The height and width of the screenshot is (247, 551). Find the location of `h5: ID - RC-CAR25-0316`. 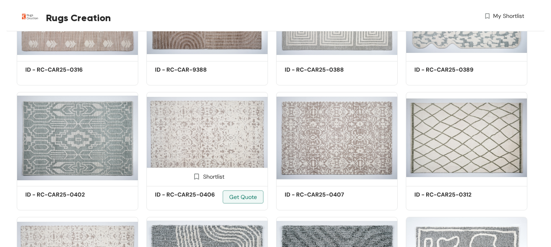

h5: ID - RC-CAR25-0316 is located at coordinates (60, 70).